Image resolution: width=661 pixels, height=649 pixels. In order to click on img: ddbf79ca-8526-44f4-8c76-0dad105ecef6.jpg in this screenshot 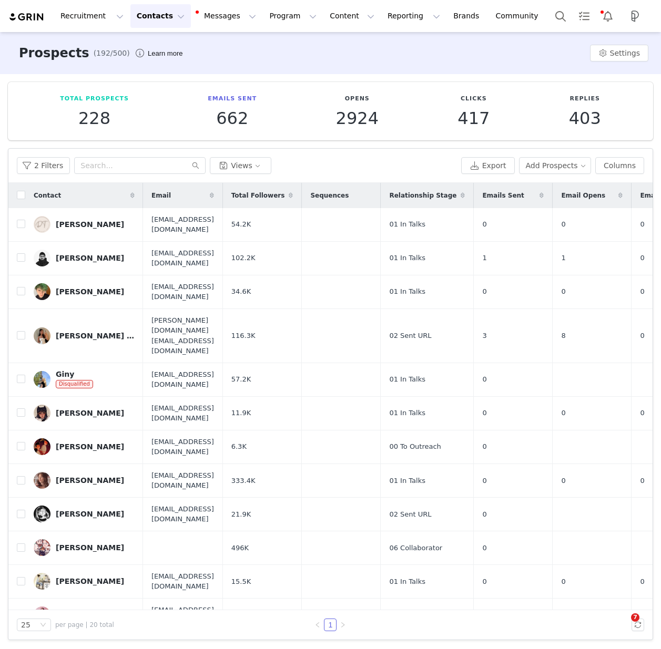, I will do `click(42, 581)`.